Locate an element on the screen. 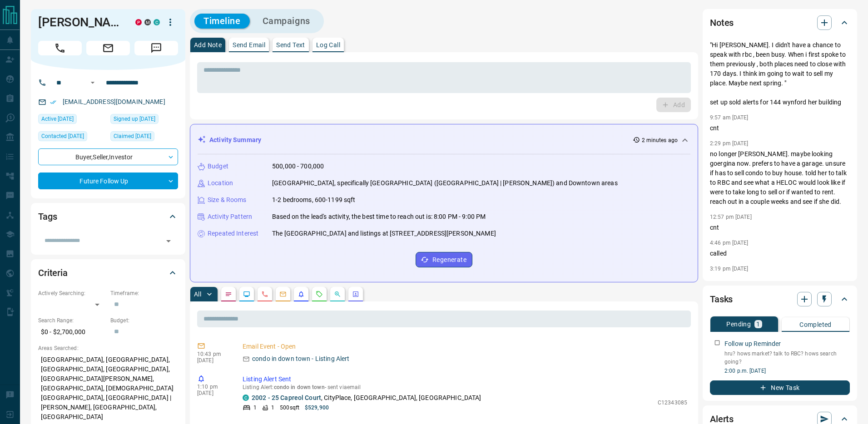 This screenshot has height=424, width=868. p: 1:10 pm is located at coordinates (213, 387).